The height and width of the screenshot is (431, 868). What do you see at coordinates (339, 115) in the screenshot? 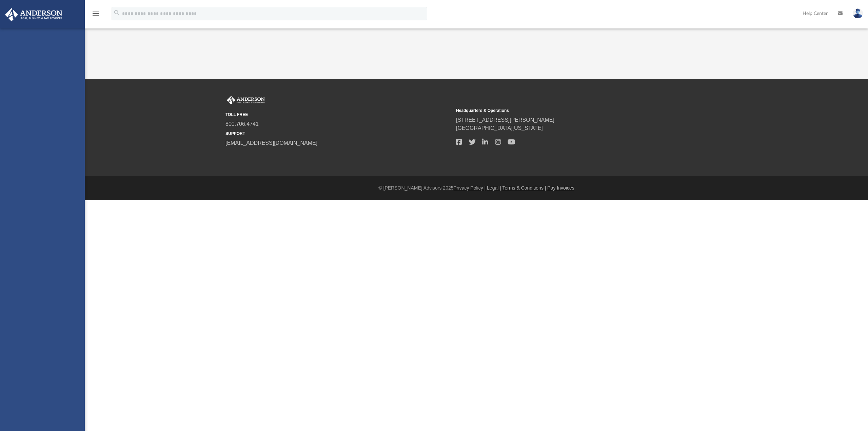
I see `small: TOLL FREE` at bounding box center [339, 115].